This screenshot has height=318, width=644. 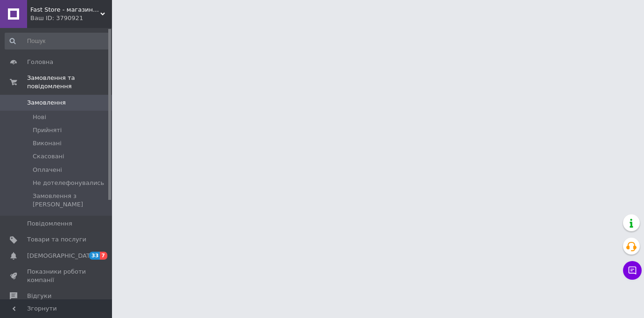 What do you see at coordinates (69, 82) in the screenshot?
I see `span: Замовлення та повідомлення` at bounding box center [69, 82].